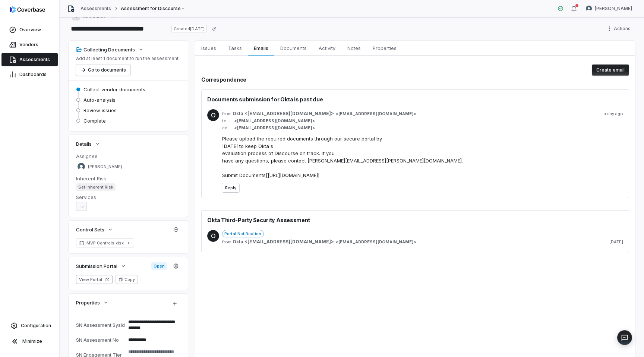  What do you see at coordinates (215, 29) in the screenshot?
I see `button: Copy link` at bounding box center [215, 29].